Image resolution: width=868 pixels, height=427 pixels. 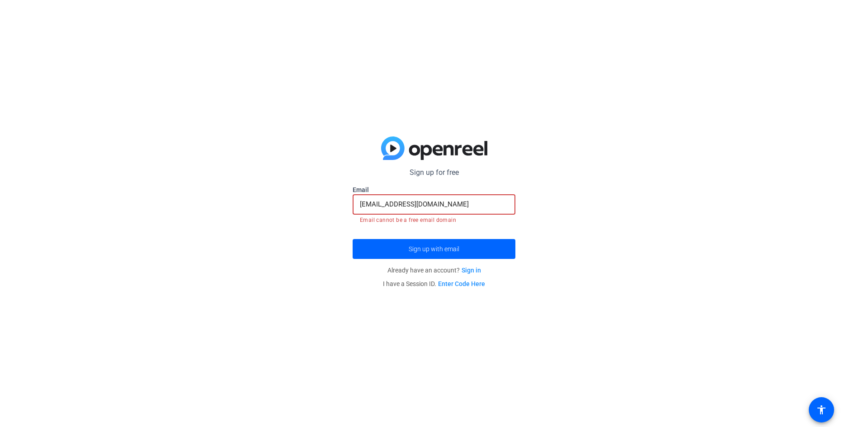 What do you see at coordinates (434, 190) in the screenshot?
I see `label: Email` at bounding box center [434, 190].